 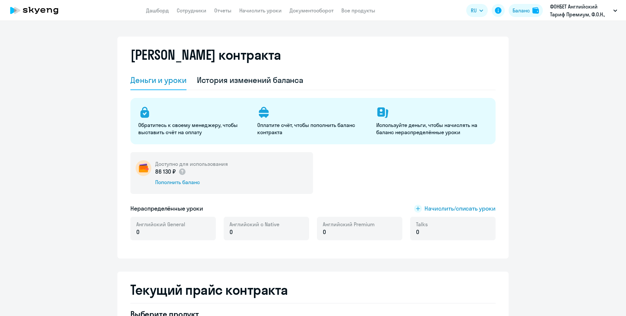 What do you see at coordinates (460, 208) in the screenshot?
I see `span: Начислить/списать уроки` at bounding box center [460, 208].